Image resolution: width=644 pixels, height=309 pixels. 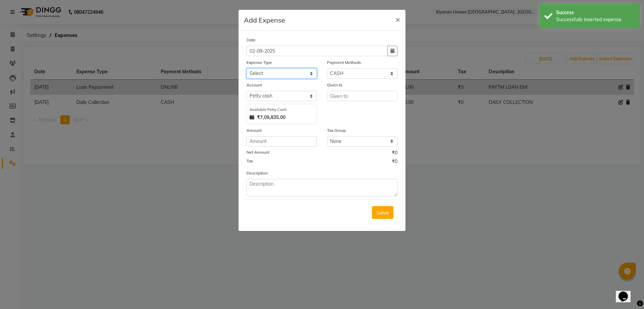 What do you see at coordinates (251, 40) in the screenshot?
I see `label: Date` at bounding box center [251, 40].